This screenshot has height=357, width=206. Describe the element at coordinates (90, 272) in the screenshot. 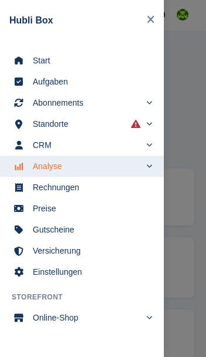

I see `span: Einstellungen` at that location.